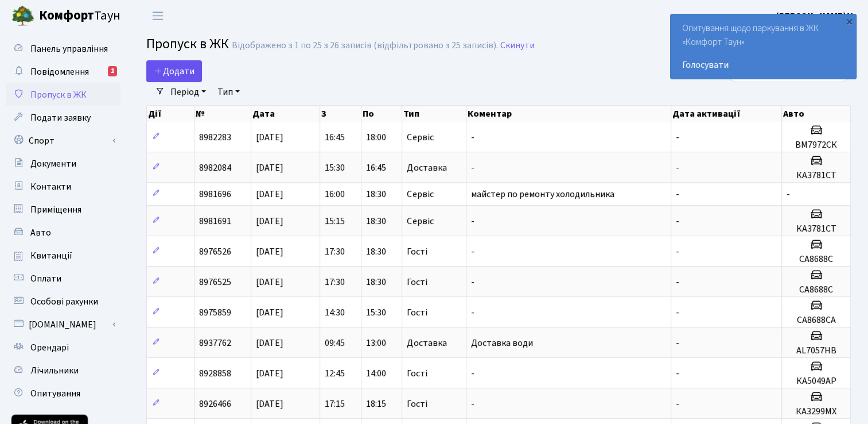 This screenshot has width=868, height=424. What do you see at coordinates (64, 255) in the screenshot?
I see `a: Квитанції` at bounding box center [64, 255].